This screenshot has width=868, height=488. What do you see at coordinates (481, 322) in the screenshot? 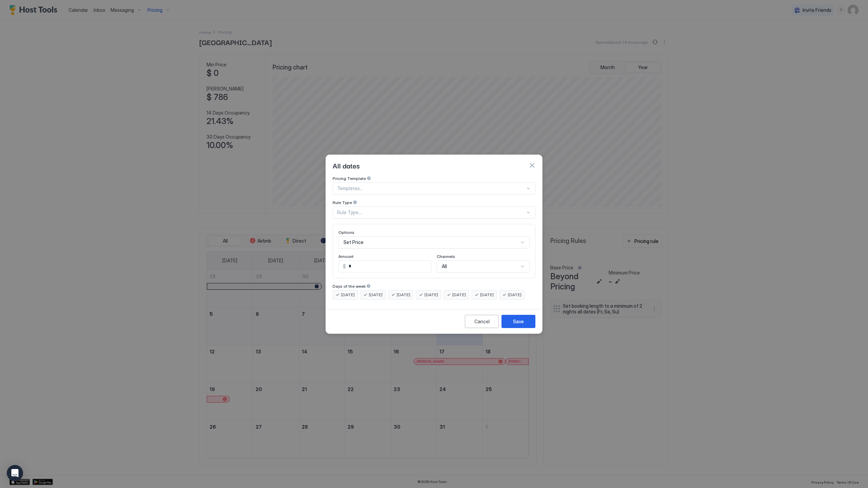
I see `button: Cancel` at bounding box center [481, 322].